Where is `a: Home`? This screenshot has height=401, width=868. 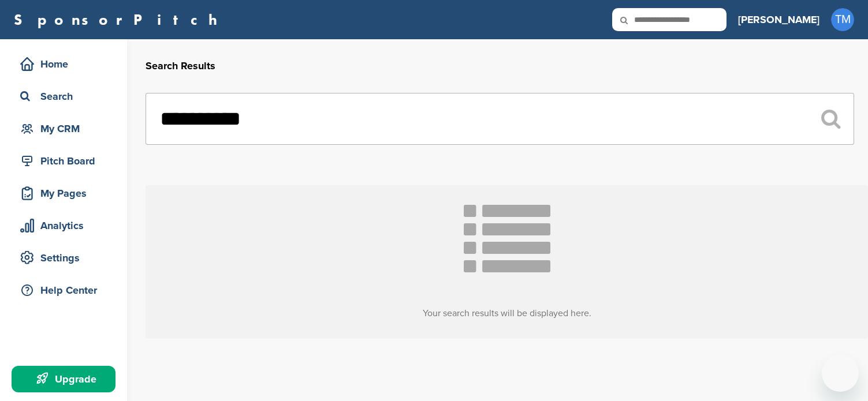
a: Home is located at coordinates (64, 64).